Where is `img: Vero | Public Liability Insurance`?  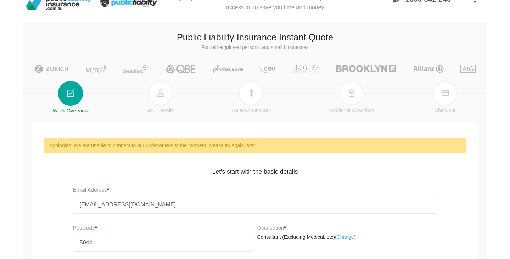
img: Vero | Public Liability Insurance is located at coordinates (96, 69).